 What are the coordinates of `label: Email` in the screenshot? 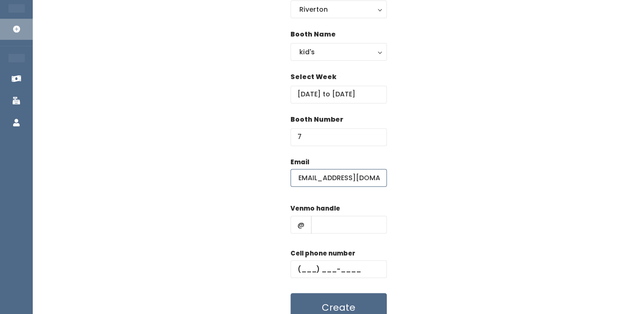 It's located at (300, 163).